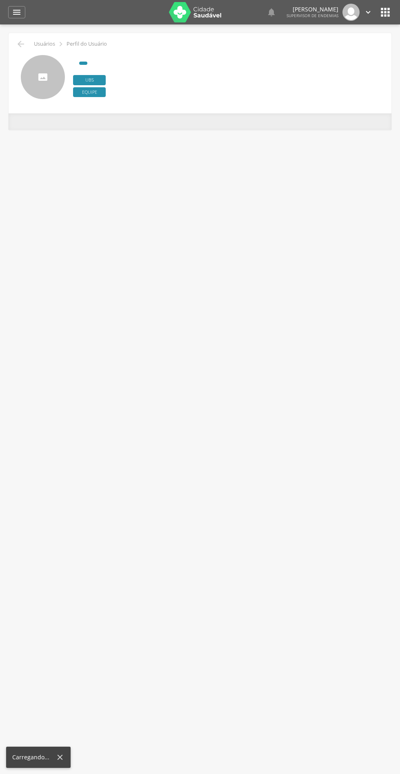 This screenshot has height=774, width=400. Describe the element at coordinates (86, 44) in the screenshot. I see `p: Perfil do Usuário` at that location.